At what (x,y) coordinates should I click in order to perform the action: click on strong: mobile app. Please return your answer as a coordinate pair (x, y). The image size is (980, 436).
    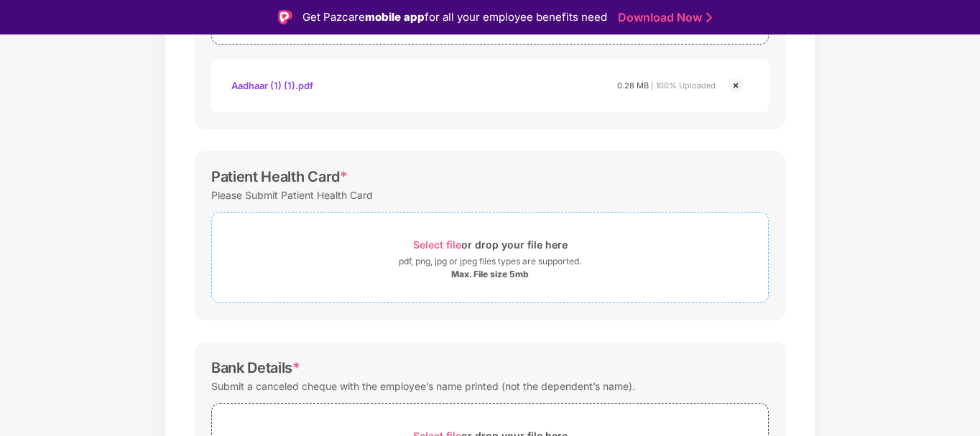
    Looking at the image, I should click on (394, 17).